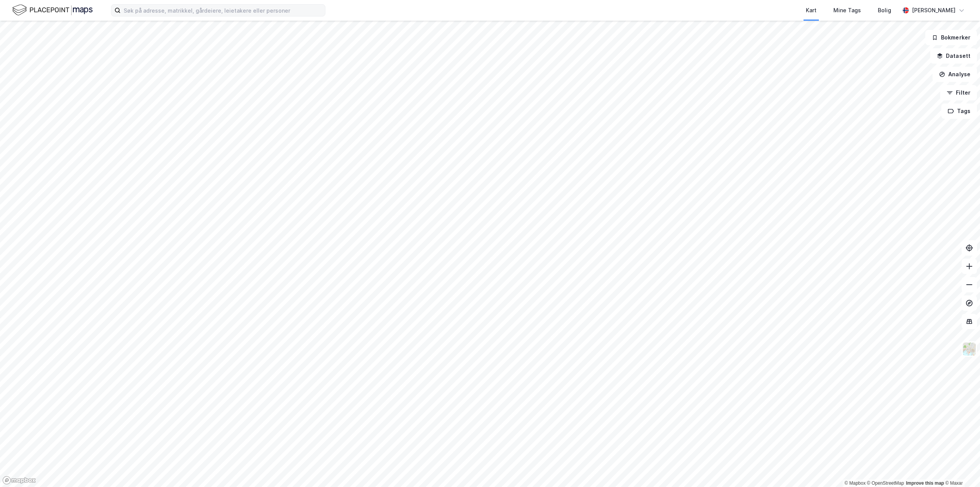 The height and width of the screenshot is (487, 980). Describe the element at coordinates (811, 10) in the screenshot. I see `div: Kart` at that location.